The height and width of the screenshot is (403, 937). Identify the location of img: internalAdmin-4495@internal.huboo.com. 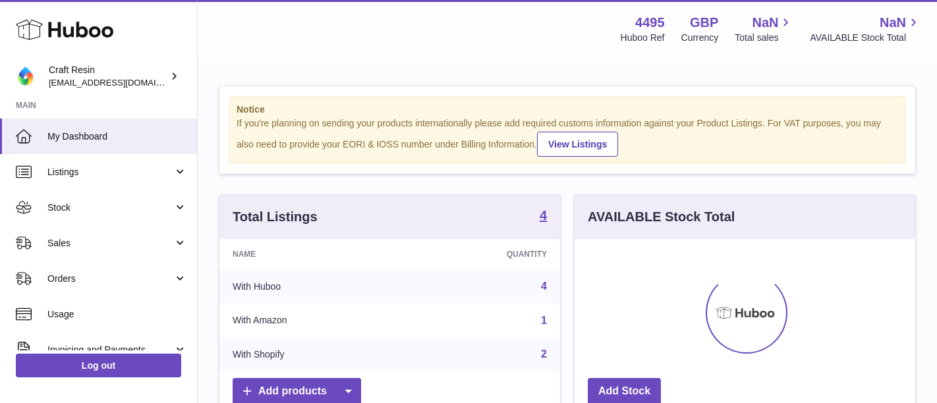
(26, 76).